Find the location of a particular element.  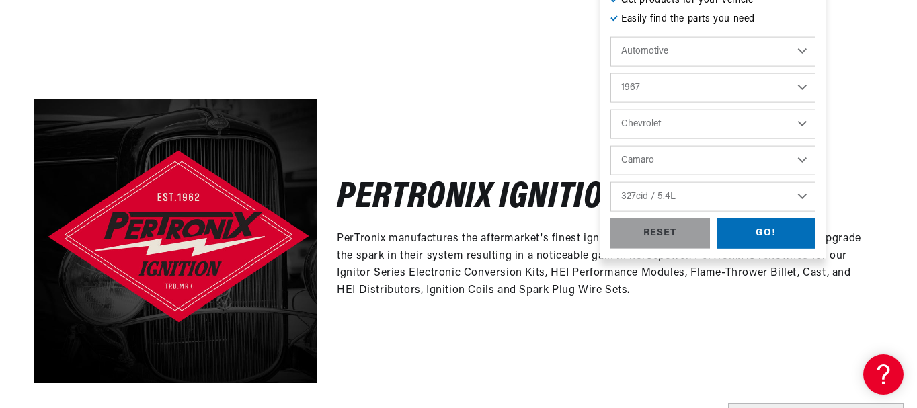

select: Ride Type is located at coordinates (712, 52).